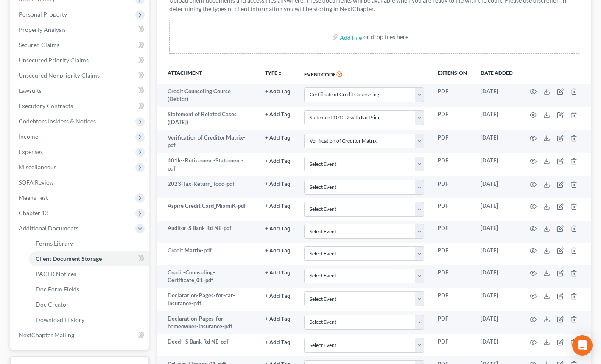 The height and width of the screenshot is (364, 601). Describe the element at coordinates (386, 37) in the screenshot. I see `div: or drop files here` at that location.